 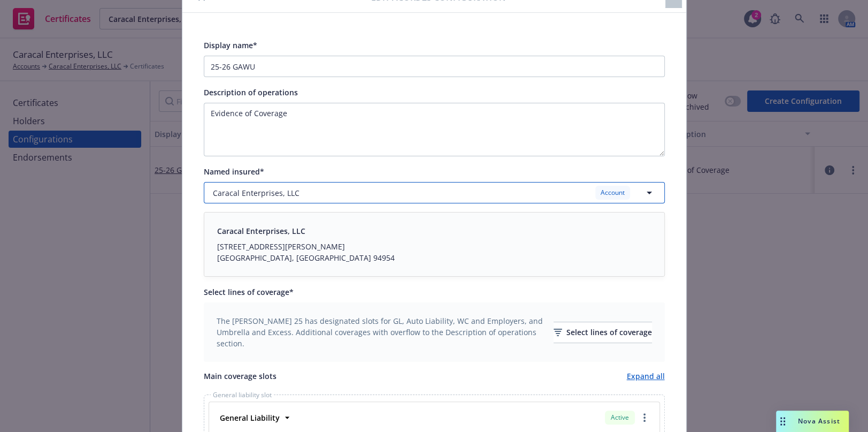 What do you see at coordinates (434, 66) in the screenshot?
I see `input: Enter a display name` at bounding box center [434, 66].